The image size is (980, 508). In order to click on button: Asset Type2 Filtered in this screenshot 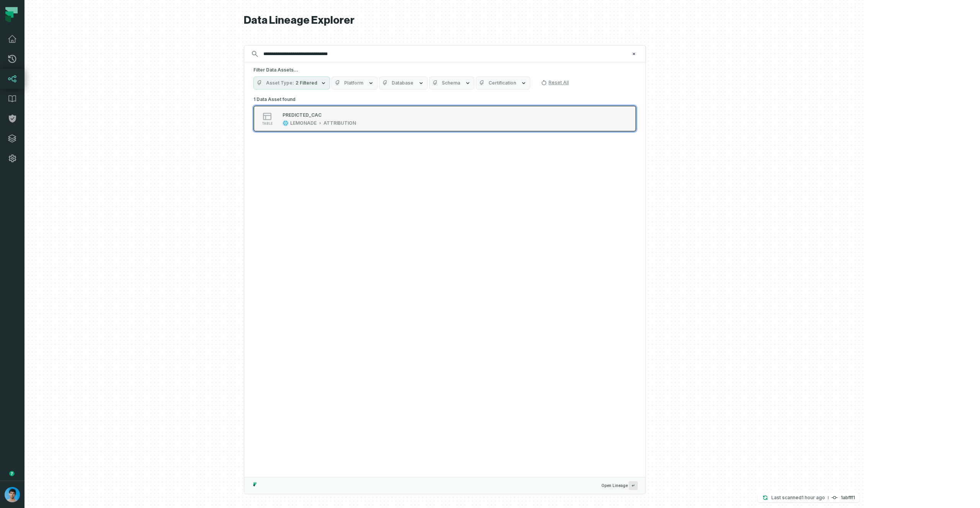, I will do `click(292, 83)`.